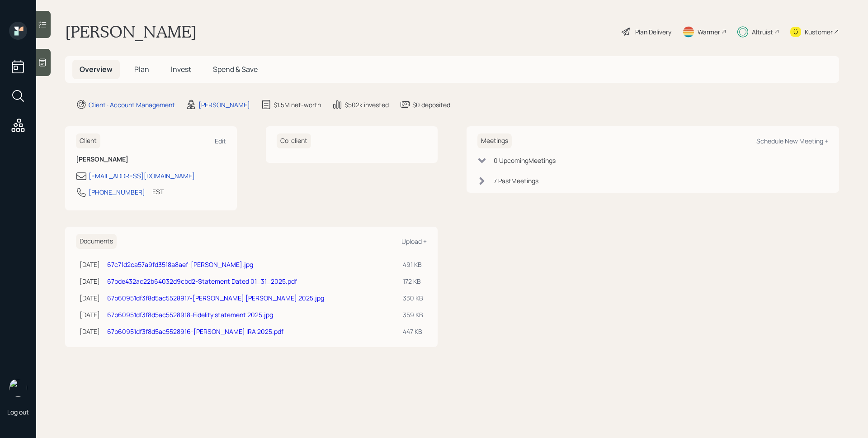 The image size is (868, 438). What do you see at coordinates (132, 105) in the screenshot?
I see `div: Client · Account Management` at bounding box center [132, 105].